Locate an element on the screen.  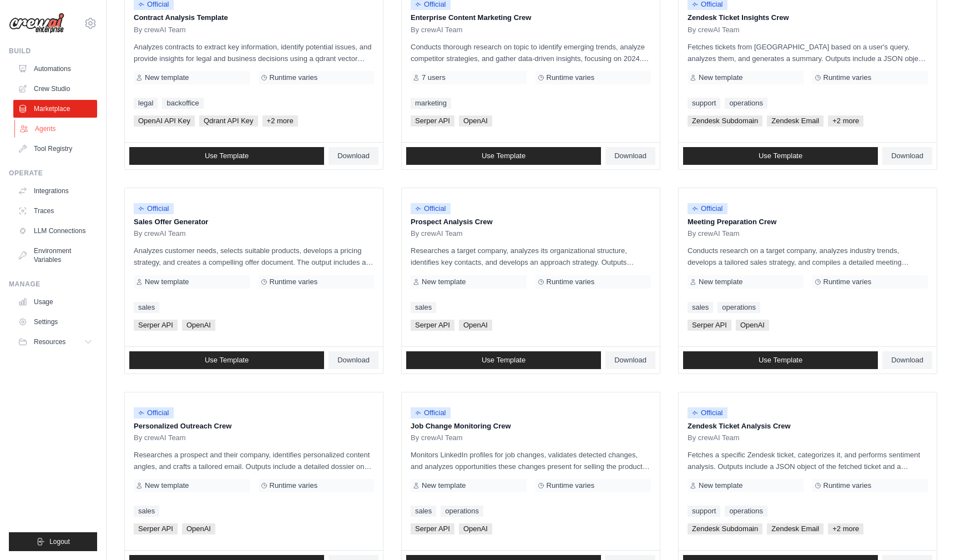
p: Enterprise Content Marketing Crew is located at coordinates (531, 18).